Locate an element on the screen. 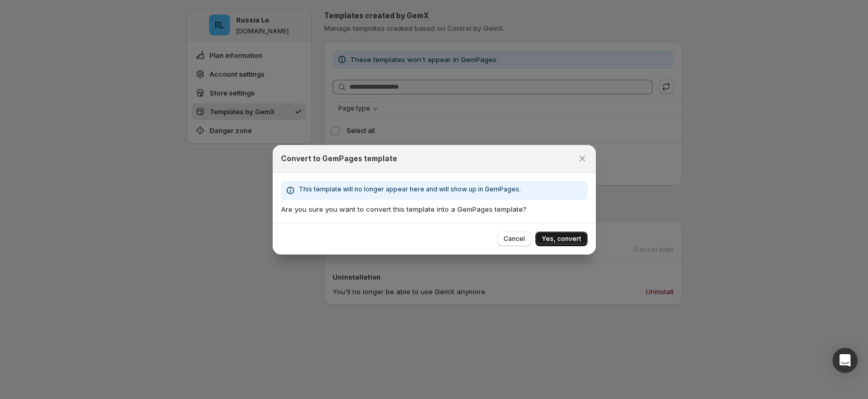 Image resolution: width=868 pixels, height=399 pixels. button: Yes, convert is located at coordinates (561, 239).